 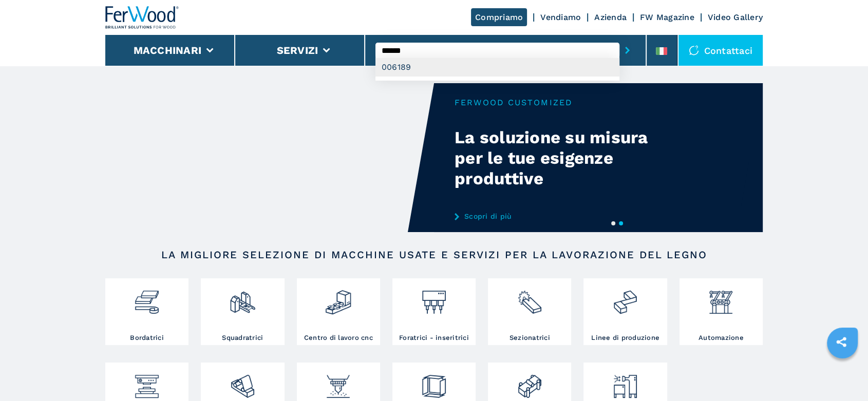 I want to click on img: linee_di_produzione_2.png, so click(x=625, y=299).